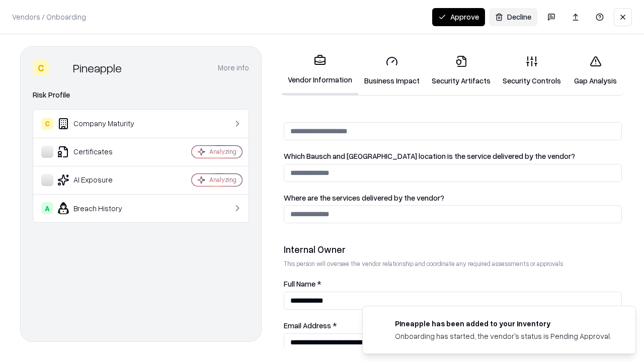  I want to click on img: pineappleenergy.com, so click(381, 325).